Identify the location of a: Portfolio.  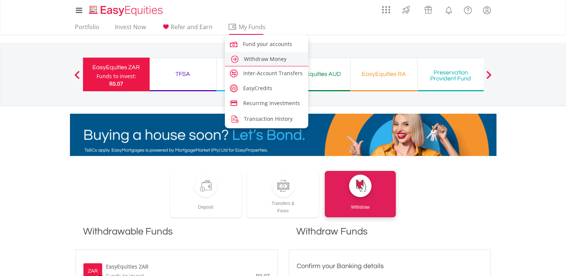
(87, 29).